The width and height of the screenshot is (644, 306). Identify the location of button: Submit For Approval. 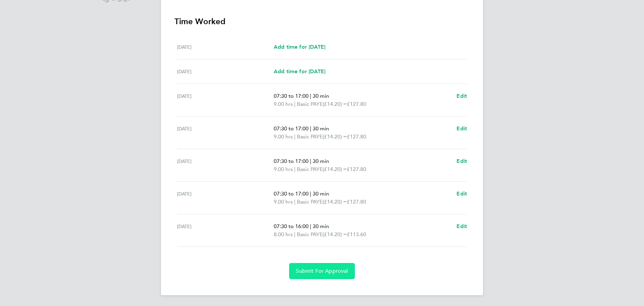
(322, 271).